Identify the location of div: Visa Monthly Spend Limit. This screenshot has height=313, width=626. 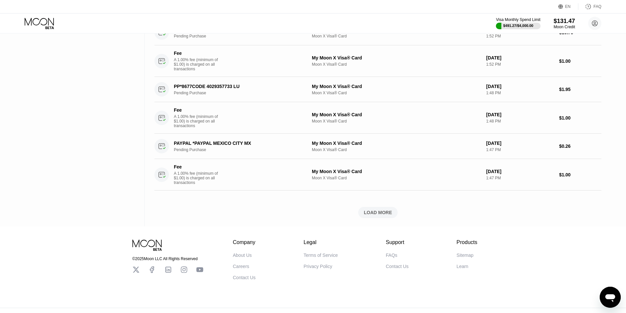
(518, 20).